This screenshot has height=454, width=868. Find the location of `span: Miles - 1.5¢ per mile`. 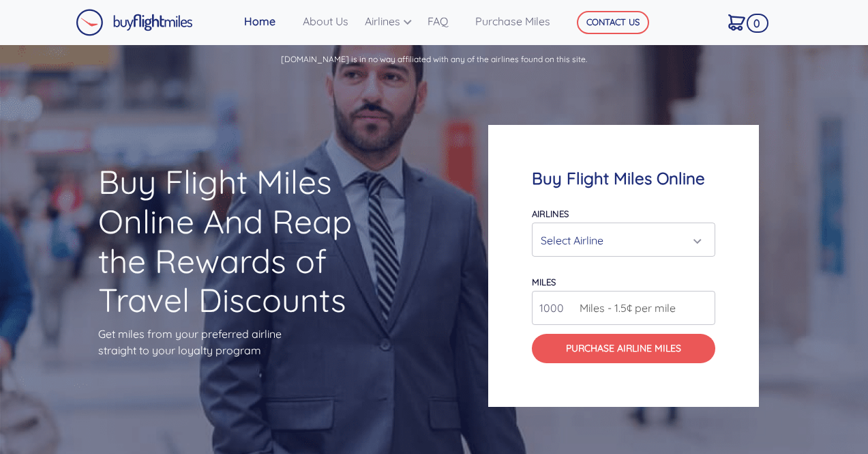

span: Miles - 1.5¢ per mile is located at coordinates (624, 308).